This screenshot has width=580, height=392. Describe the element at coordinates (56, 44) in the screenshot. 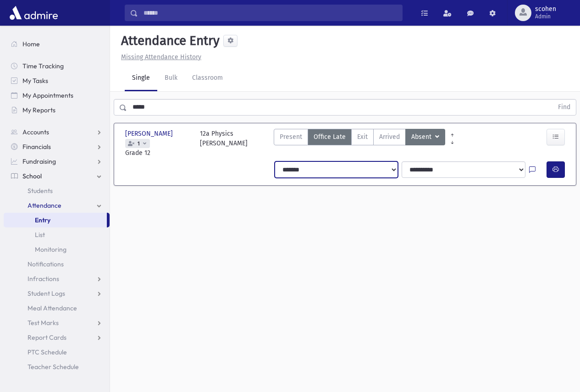

I see `a: Home` at that location.